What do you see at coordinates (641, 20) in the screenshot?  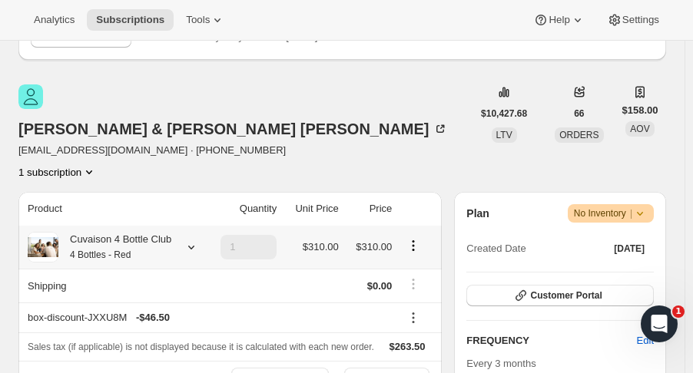 I see `span: Settings` at bounding box center [641, 20].